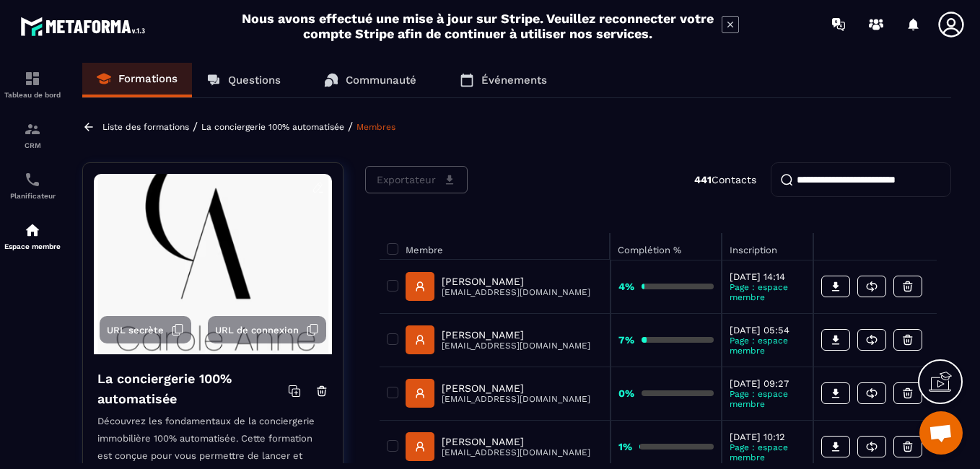 The width and height of the screenshot is (980, 469). What do you see at coordinates (33, 85) in the screenshot?
I see `a: formationformationTableau de bord` at bounding box center [33, 85].